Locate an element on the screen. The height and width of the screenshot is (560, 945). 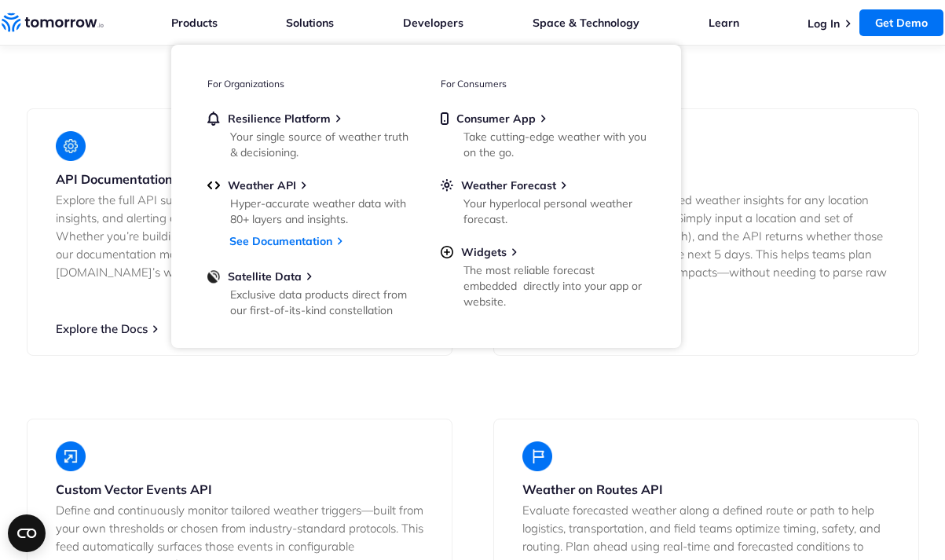
a: Products is located at coordinates (194, 23).